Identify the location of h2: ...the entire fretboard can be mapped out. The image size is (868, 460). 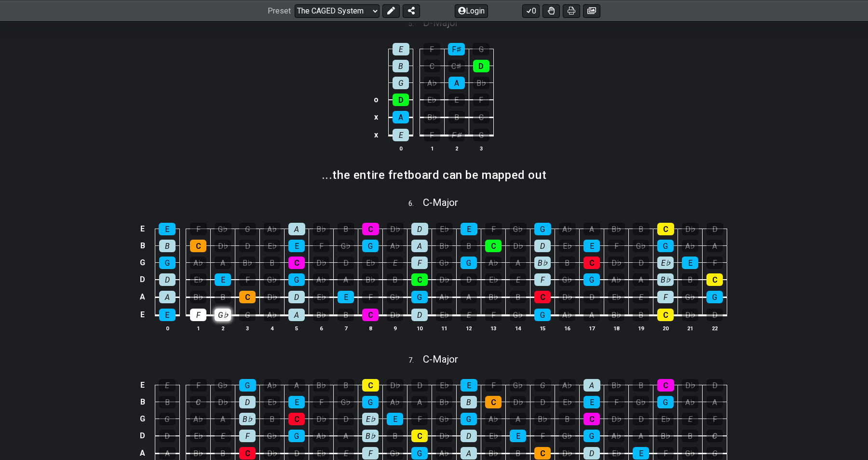
(434, 175).